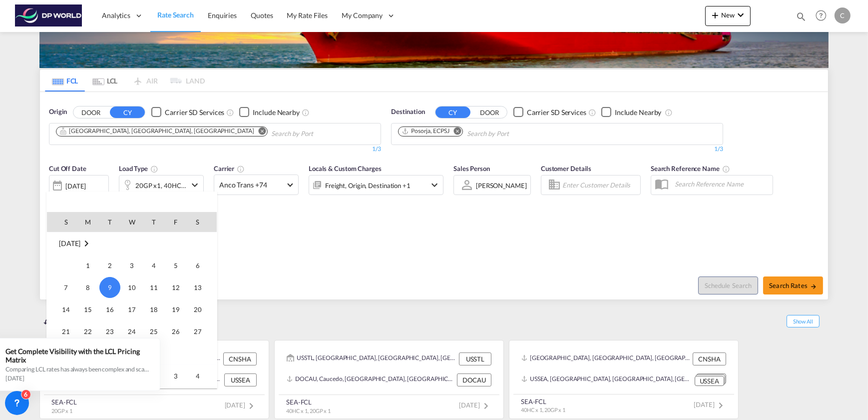 The image size is (868, 420). I want to click on span: 15, so click(88, 309).